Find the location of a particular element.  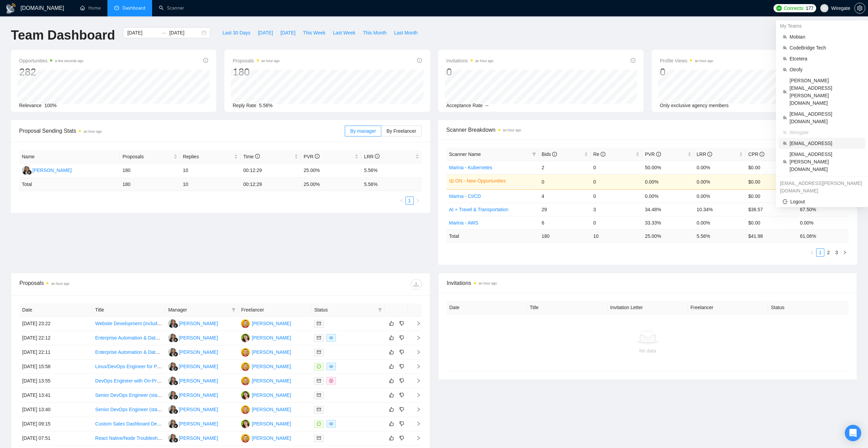

span: Reply Rate is located at coordinates (244, 105).